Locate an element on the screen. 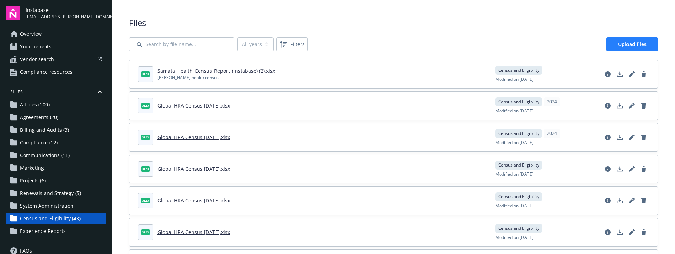  a: Agreements (20) is located at coordinates (56, 117).